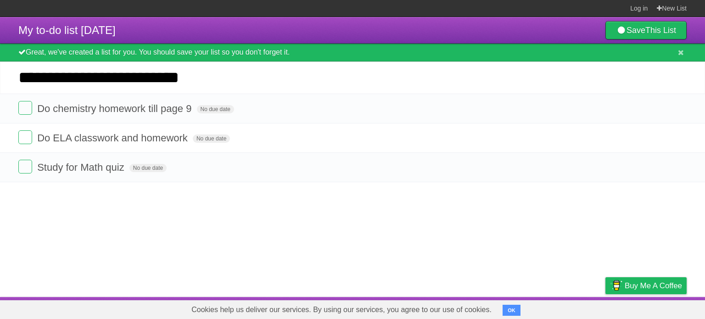  I want to click on a: Terms, so click(572, 308).